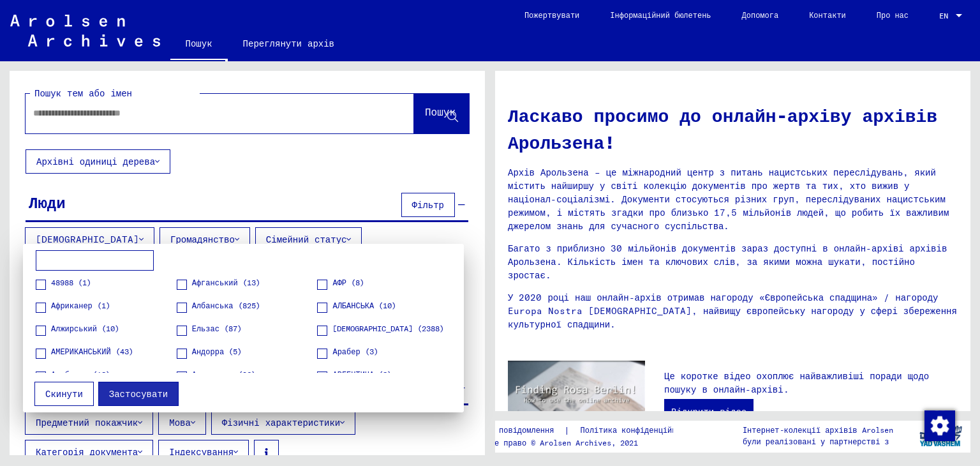  What do you see at coordinates (217, 328) in the screenshot?
I see `font: Ельзас (87)` at bounding box center [217, 328].